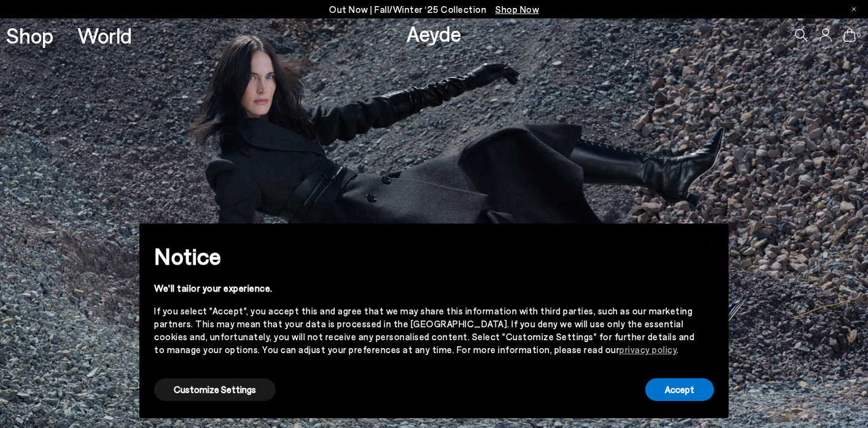 This screenshot has height=428, width=868. Describe the element at coordinates (858, 35) in the screenshot. I see `span: 0` at that location.